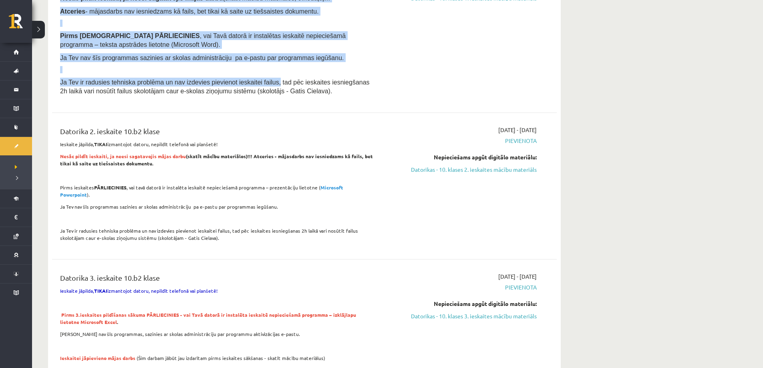  Describe the element at coordinates (217, 234) in the screenshot. I see `p: Ja Tev ir radusies tehniska problēma un nav izdevies pievienot ieskaitei failus, tad pēc ieskaite...` at that location.